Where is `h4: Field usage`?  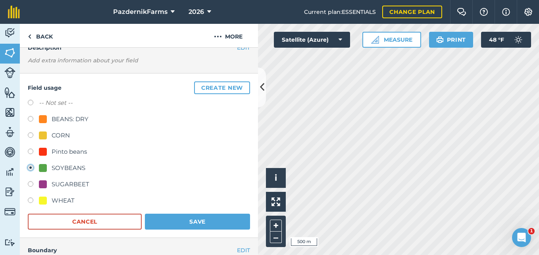 h4: Field usage is located at coordinates (139, 88).